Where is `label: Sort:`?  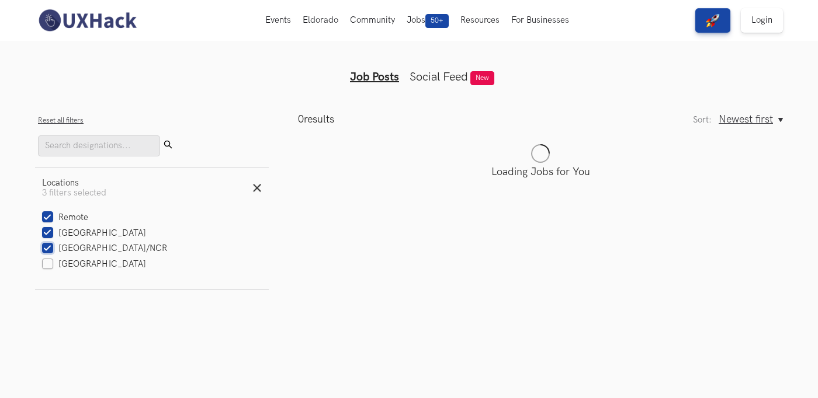 label: Sort: is located at coordinates (702, 120).